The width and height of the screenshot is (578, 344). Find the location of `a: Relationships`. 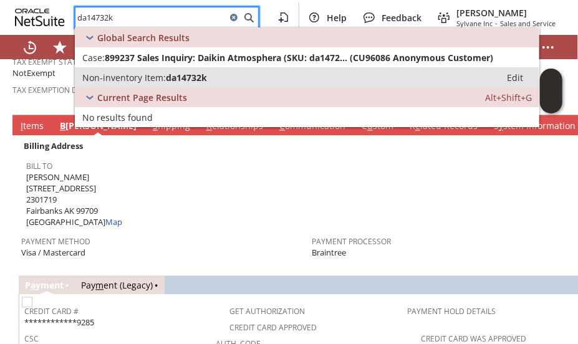

a: Relationships is located at coordinates (234, 126).